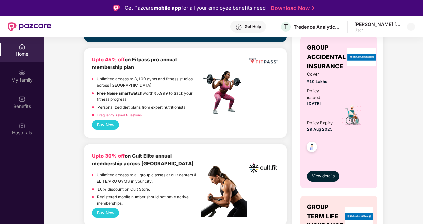  I want to click on img: Logo, so click(117, 8).